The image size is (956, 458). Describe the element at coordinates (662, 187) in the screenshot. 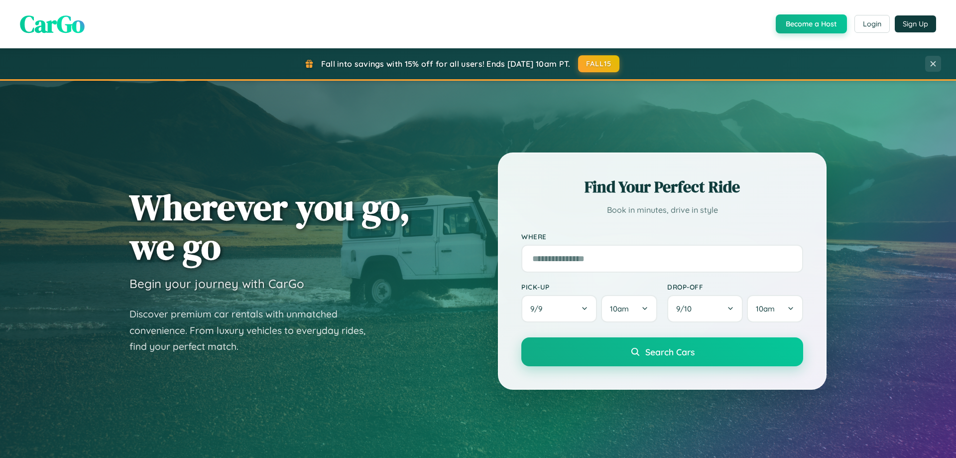

I see `h2: Find Your Perfect Ride` at that location.